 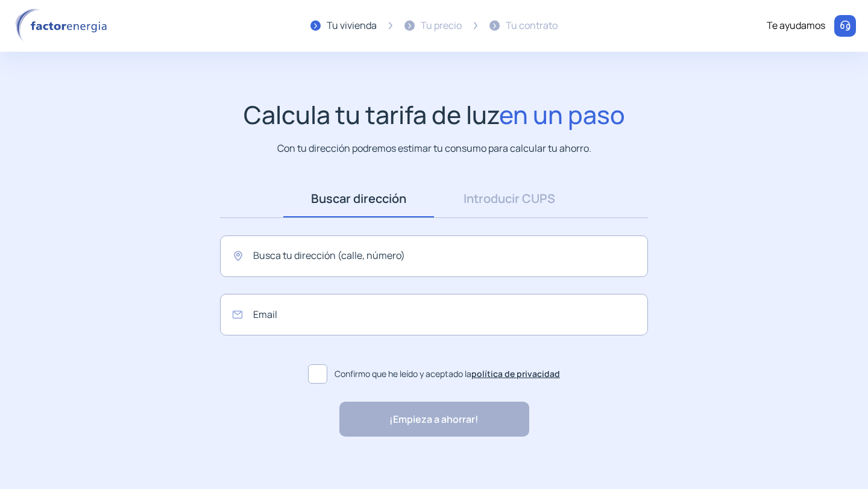 I want to click on a: política de privacidad, so click(x=516, y=374).